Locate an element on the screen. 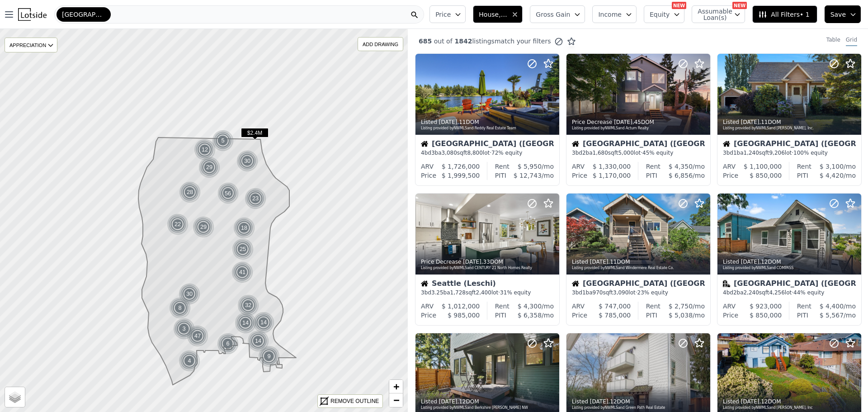  div: Price Decrease , 45 DOM is located at coordinates (639, 122).